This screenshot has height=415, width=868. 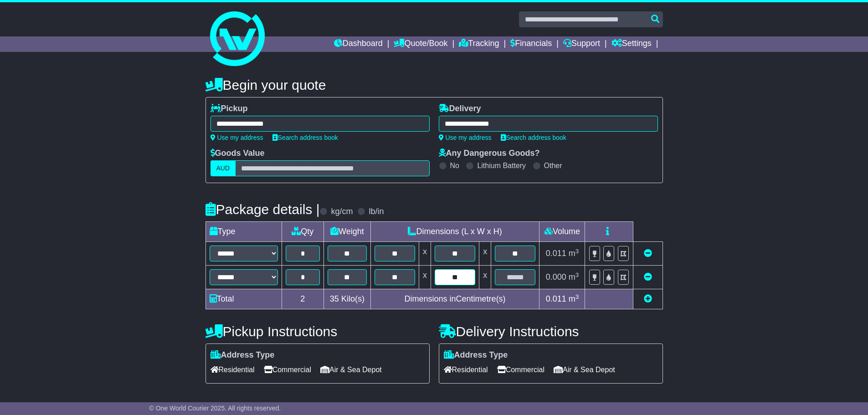 What do you see at coordinates (358, 44) in the screenshot?
I see `a: Dashboard` at bounding box center [358, 44].